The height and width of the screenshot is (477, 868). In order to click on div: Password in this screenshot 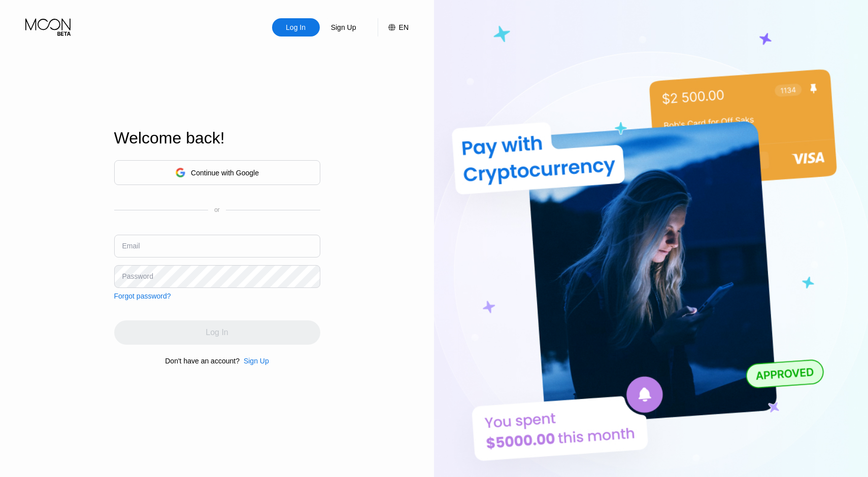, I will do `click(138, 277)`.